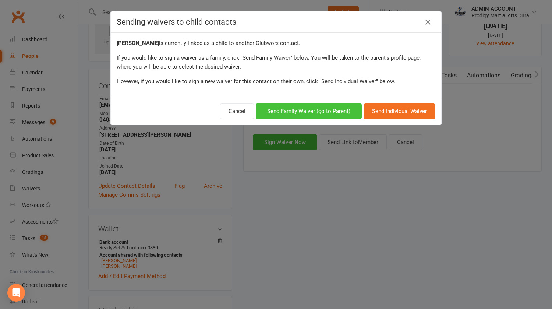  I want to click on button: Cancel, so click(237, 111).